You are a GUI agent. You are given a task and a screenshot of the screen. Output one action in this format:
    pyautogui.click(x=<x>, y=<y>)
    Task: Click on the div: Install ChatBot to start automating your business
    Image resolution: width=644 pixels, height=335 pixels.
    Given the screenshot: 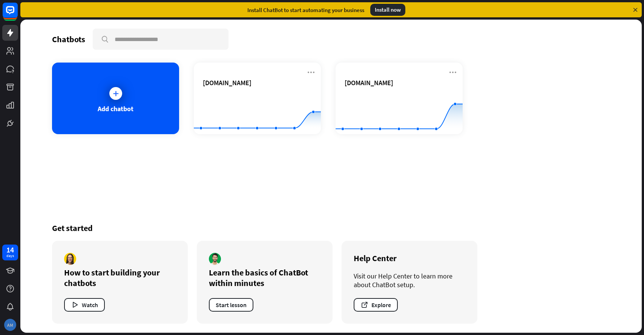 What is the action you would take?
    pyautogui.click(x=306, y=10)
    